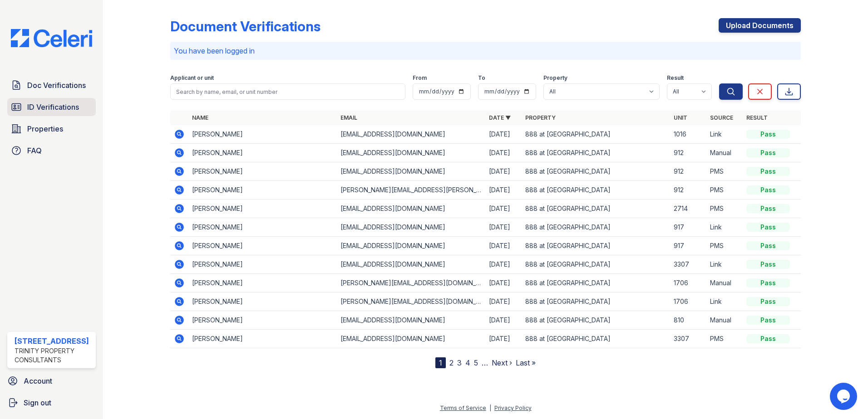 Image resolution: width=868 pixels, height=419 pixels. Describe the element at coordinates (688, 320) in the screenshot. I see `td: 810` at that location.